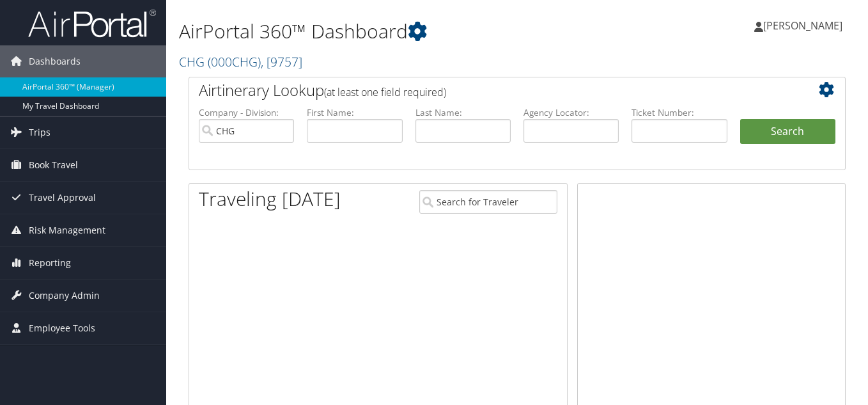 The height and width of the screenshot is (405, 868). What do you see at coordinates (50, 263) in the screenshot?
I see `span: Reporting` at bounding box center [50, 263].